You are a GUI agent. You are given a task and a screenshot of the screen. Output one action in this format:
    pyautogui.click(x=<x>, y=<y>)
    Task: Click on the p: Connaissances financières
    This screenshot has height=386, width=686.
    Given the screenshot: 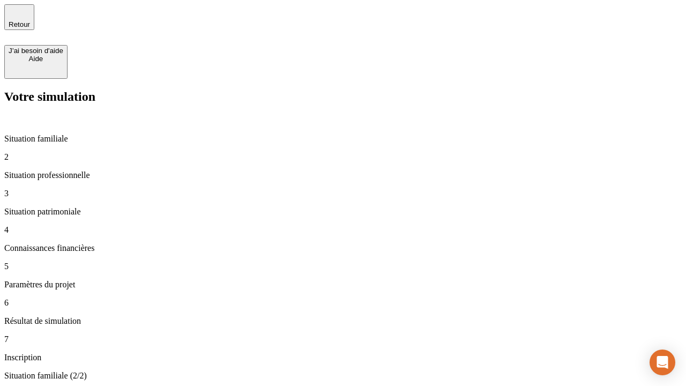 What is the action you would take?
    pyautogui.click(x=343, y=248)
    